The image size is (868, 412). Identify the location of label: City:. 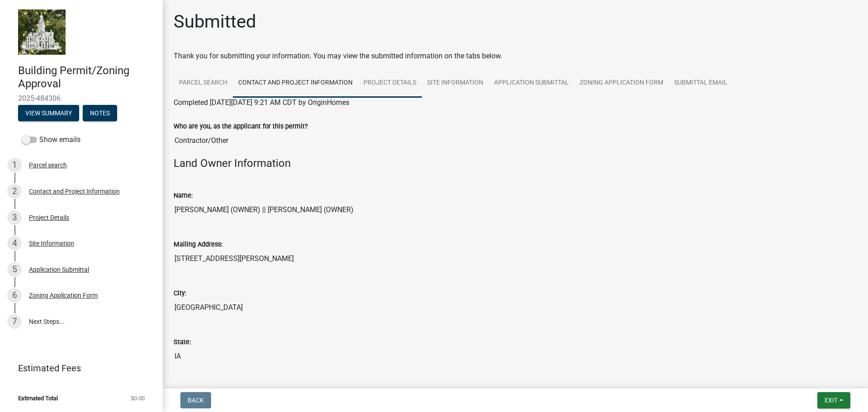
(180, 293).